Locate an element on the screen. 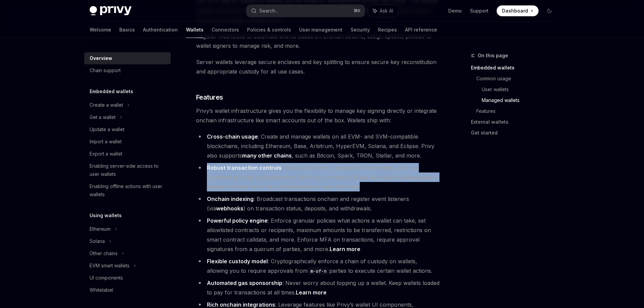 This screenshot has height=308, width=644. li: : Execute arbitrary transactions with wallets, such as transferring funds and interactions with s... is located at coordinates (318, 177).